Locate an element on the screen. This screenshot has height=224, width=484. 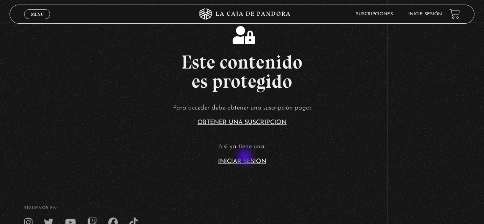
a: Suscripciones is located at coordinates (375, 14).